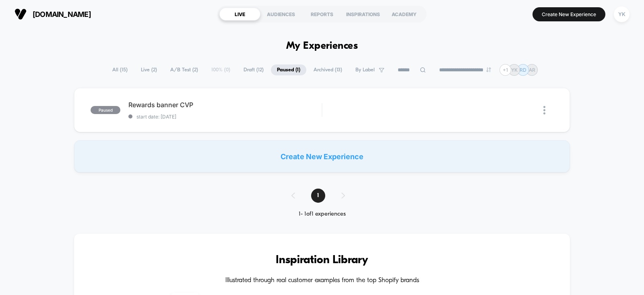  Describe the element at coordinates (254, 70) in the screenshot. I see `span: Draft ( 12 )` at that location.